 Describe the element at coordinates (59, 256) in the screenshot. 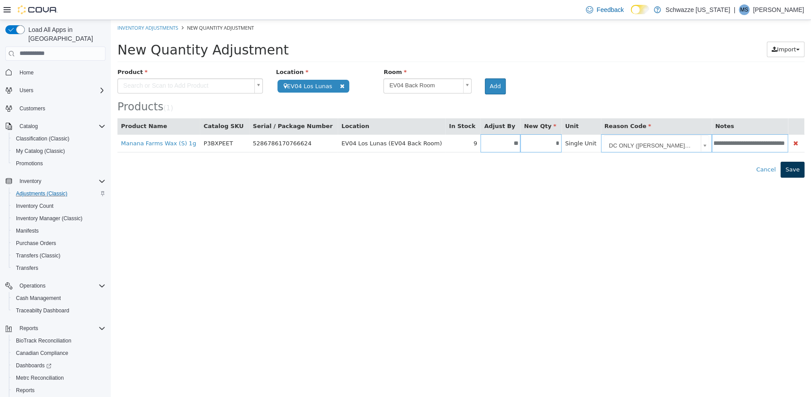

I see `span: Transfers (Classic)` at that location.